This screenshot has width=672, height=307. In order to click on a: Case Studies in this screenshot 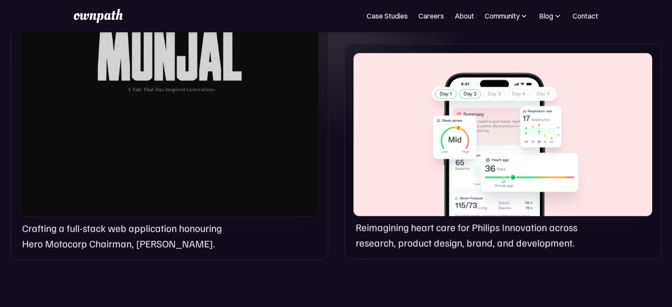, I will do `click(387, 16)`.